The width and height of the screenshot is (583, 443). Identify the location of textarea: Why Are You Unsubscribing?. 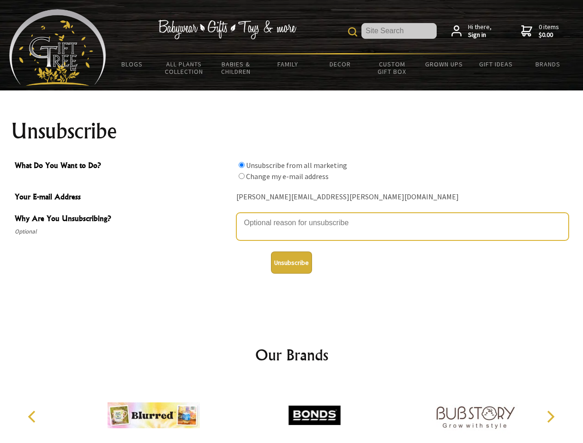
(402, 226).